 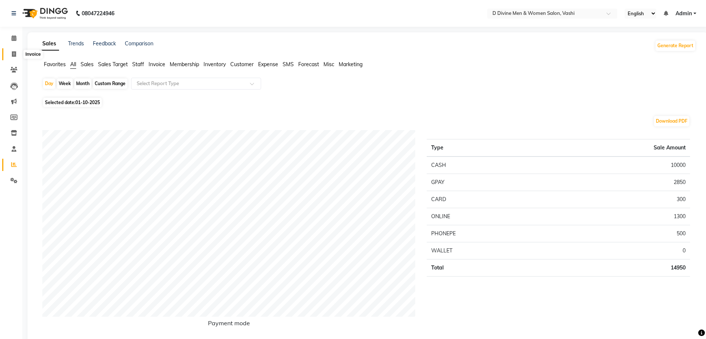 What do you see at coordinates (618, 216) in the screenshot?
I see `td: 1300` at bounding box center [618, 216].